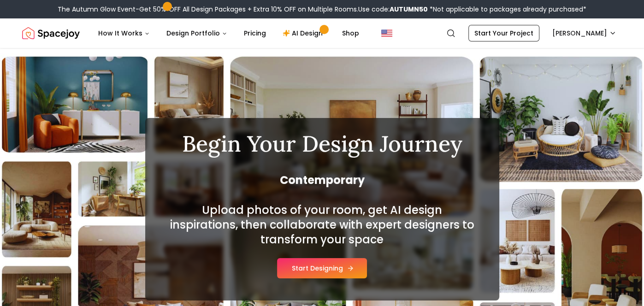 The width and height of the screenshot is (644, 306). Describe the element at coordinates (350, 33) in the screenshot. I see `a: Shop` at that location.